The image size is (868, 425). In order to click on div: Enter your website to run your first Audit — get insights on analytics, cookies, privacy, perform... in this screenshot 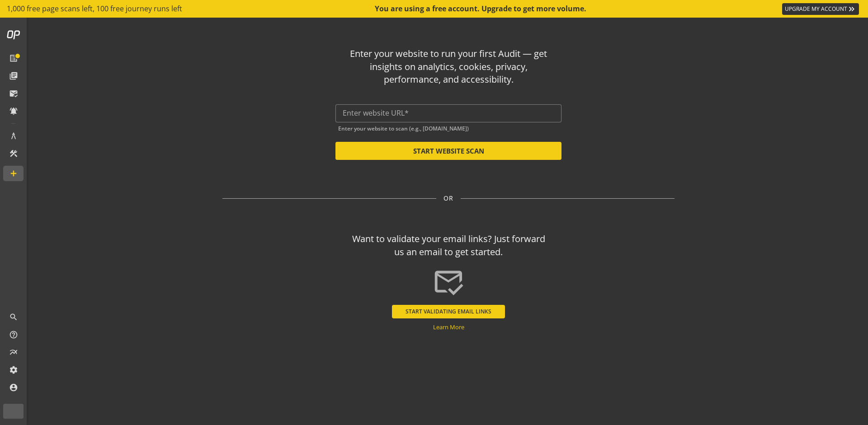, I will do `click(448, 67)`.